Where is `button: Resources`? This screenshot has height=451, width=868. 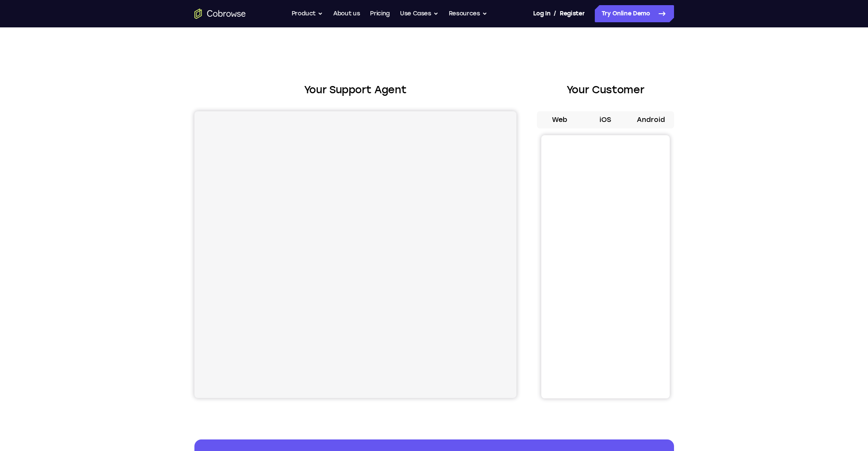 button: Resources is located at coordinates (468, 14).